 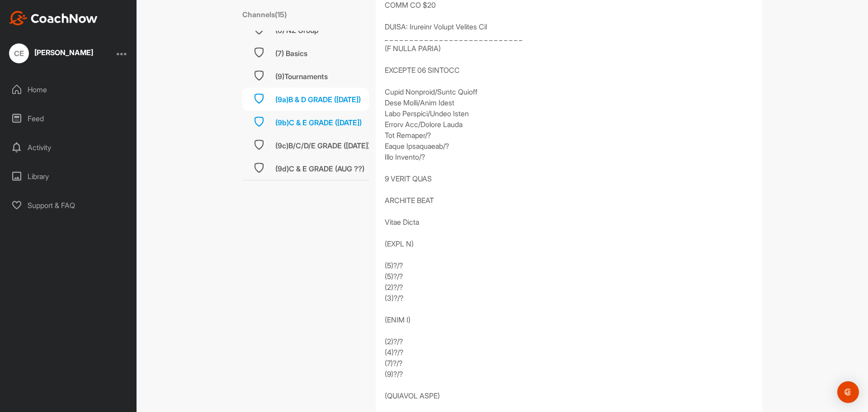 What do you see at coordinates (69, 148) in the screenshot?
I see `div: Activity` at bounding box center [69, 148].